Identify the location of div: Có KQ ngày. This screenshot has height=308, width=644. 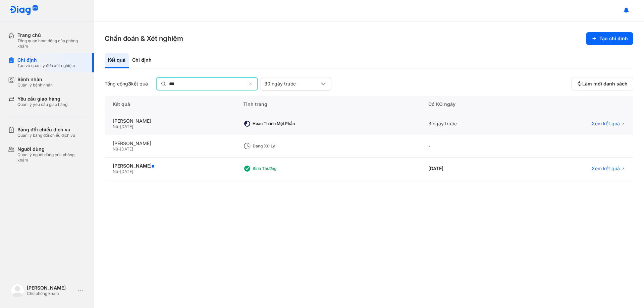
(470, 104).